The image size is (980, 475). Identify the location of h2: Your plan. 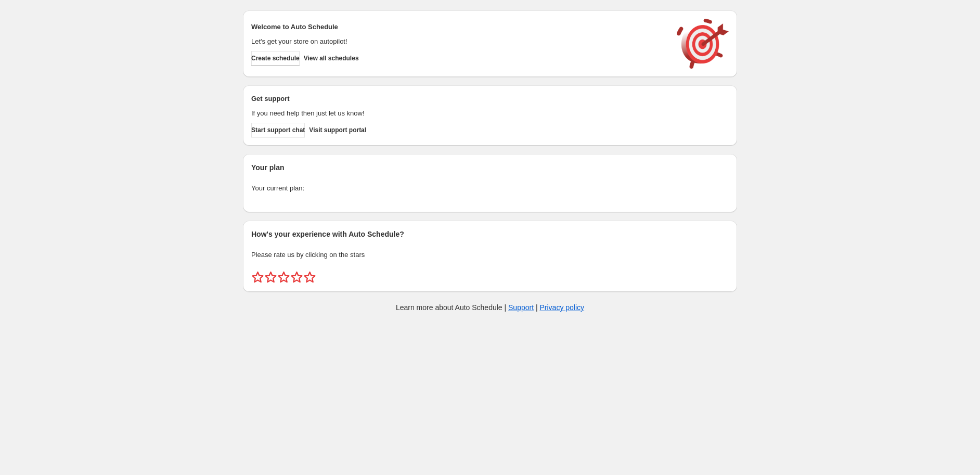
(490, 168).